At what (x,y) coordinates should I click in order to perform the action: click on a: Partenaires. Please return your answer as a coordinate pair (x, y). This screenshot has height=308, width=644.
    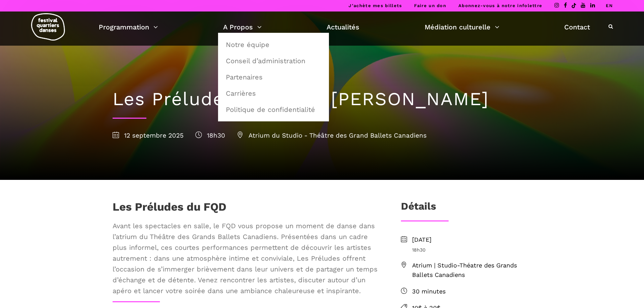
    Looking at the image, I should click on (274, 77).